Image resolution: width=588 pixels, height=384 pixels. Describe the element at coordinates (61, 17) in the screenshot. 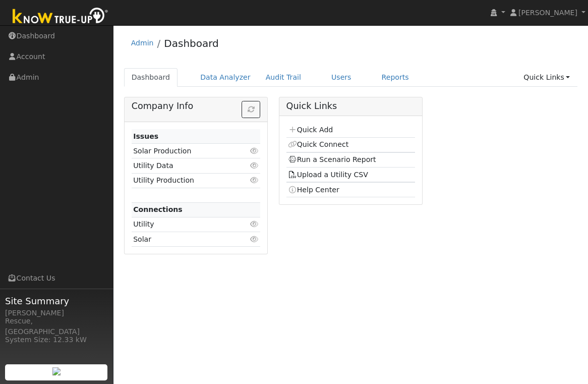

I see `img: Know True-Up` at that location.